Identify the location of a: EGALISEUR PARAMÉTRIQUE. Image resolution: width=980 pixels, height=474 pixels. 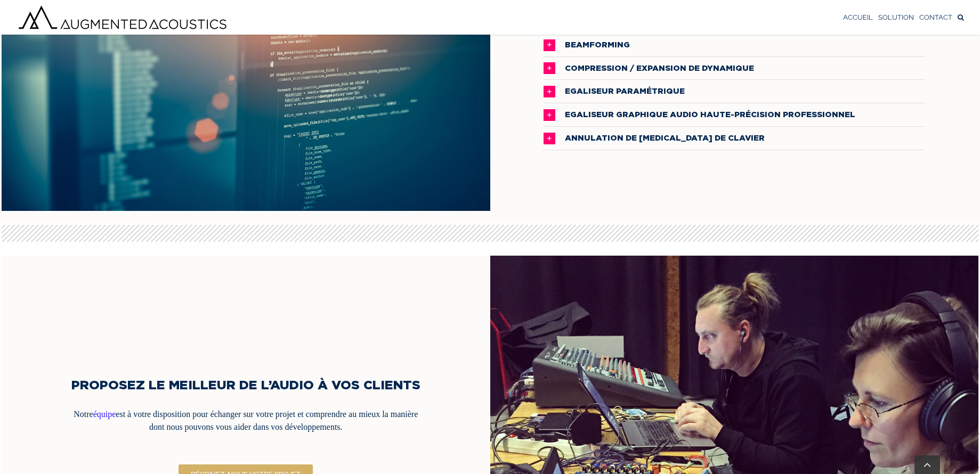
(734, 91).